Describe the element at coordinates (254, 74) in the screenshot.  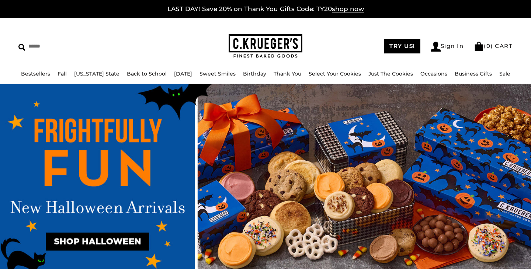
I see `a: Birthday` at that location.